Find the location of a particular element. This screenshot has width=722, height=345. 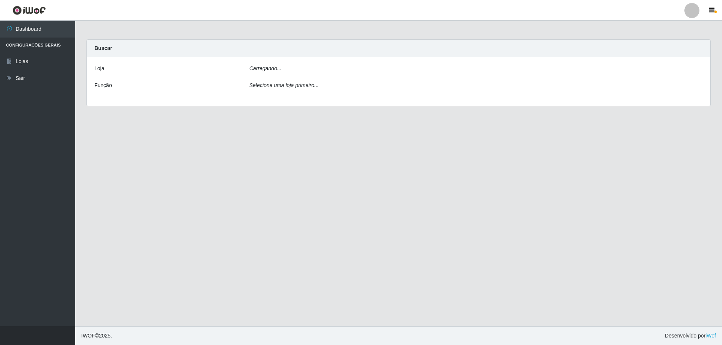

img: CoreUI Logo is located at coordinates (29, 10).